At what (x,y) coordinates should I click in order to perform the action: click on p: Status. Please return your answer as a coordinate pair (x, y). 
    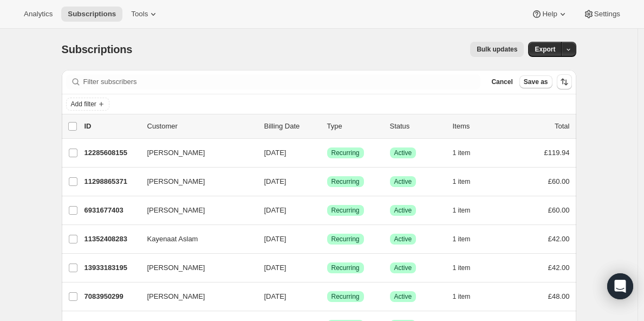
    Looking at the image, I should click on (417, 126).